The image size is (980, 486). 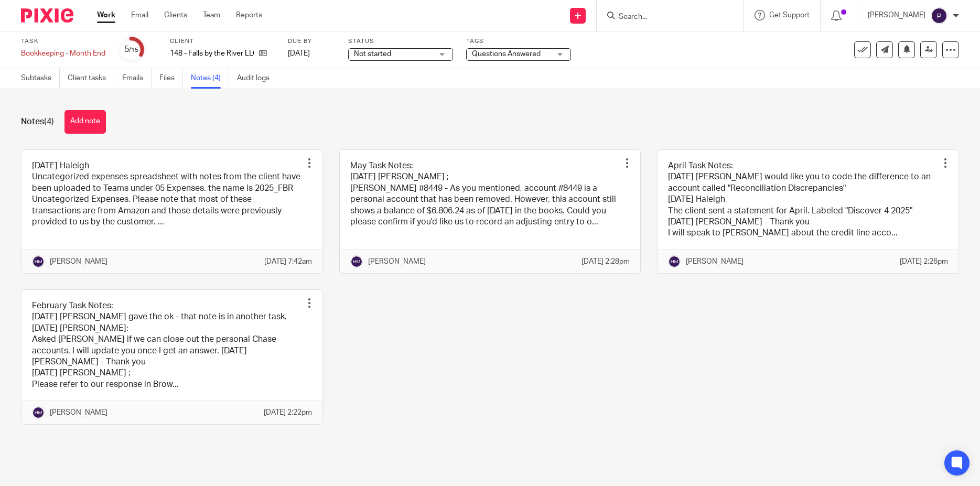 What do you see at coordinates (47, 15) in the screenshot?
I see `img: Pixie` at bounding box center [47, 15].